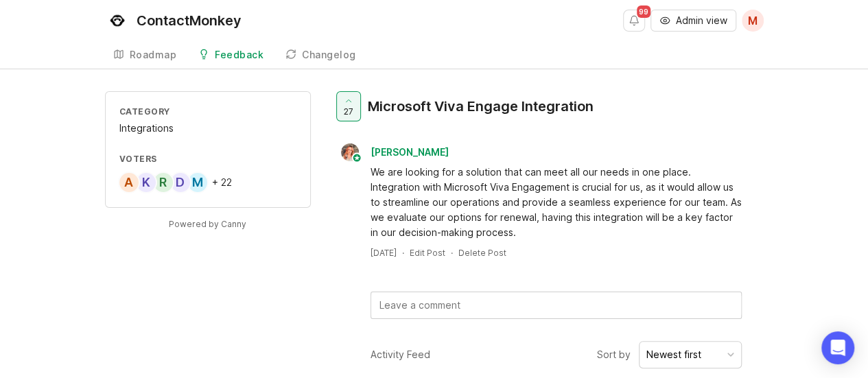  Describe the element at coordinates (230, 55) in the screenshot. I see `a: Feedback` at that location.